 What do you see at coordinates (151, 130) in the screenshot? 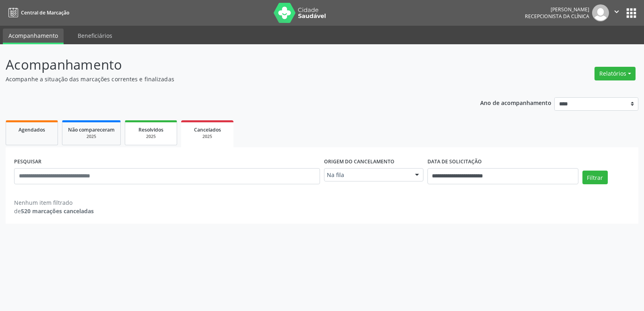
I see `span: Resolvidos` at bounding box center [151, 130].